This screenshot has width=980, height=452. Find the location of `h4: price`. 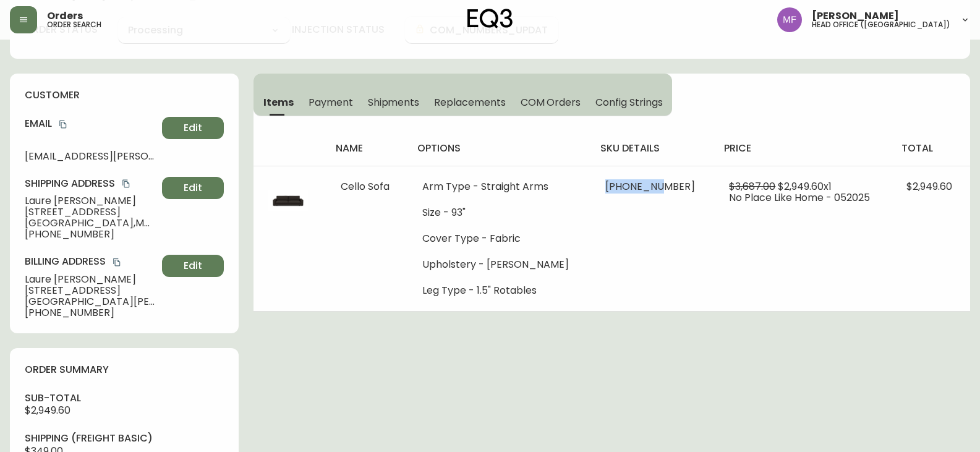

h4: price is located at coordinates (803, 148).